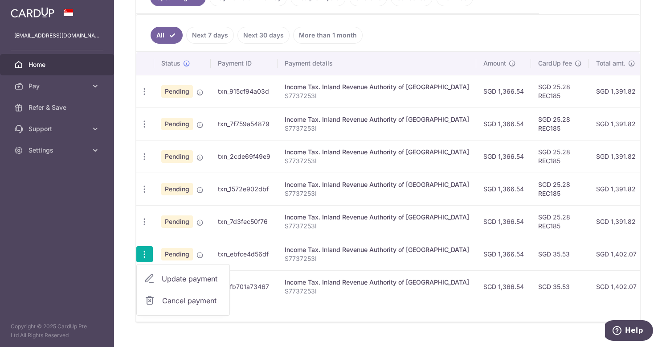 The height and width of the screenshot is (347, 662). I want to click on span: Support, so click(58, 129).